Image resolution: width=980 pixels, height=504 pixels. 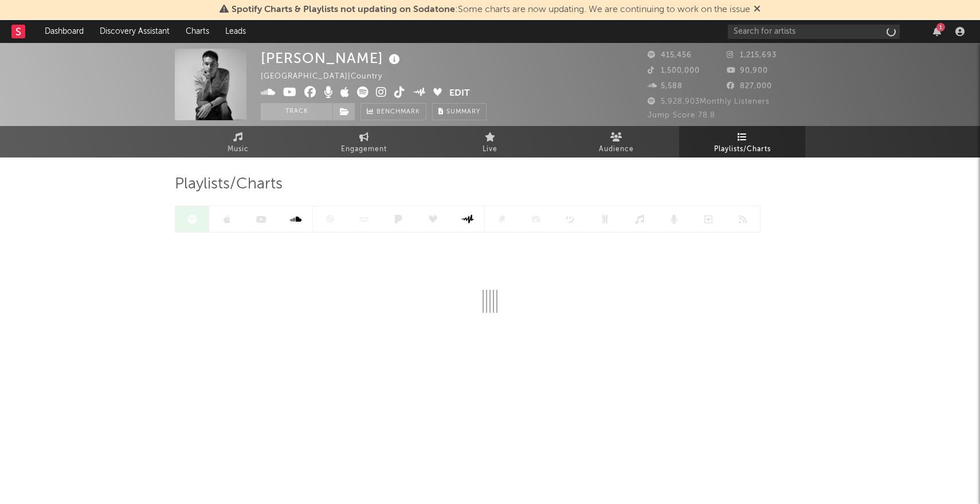 I want to click on div: 1, so click(x=941, y=27).